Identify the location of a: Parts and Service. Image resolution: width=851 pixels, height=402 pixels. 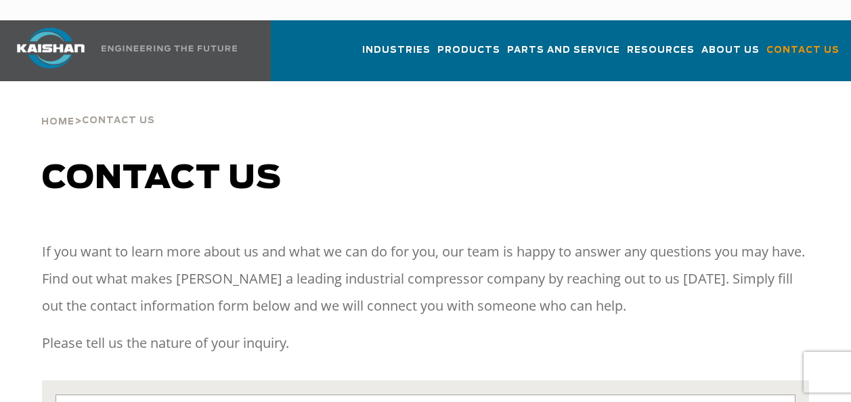
(563, 56).